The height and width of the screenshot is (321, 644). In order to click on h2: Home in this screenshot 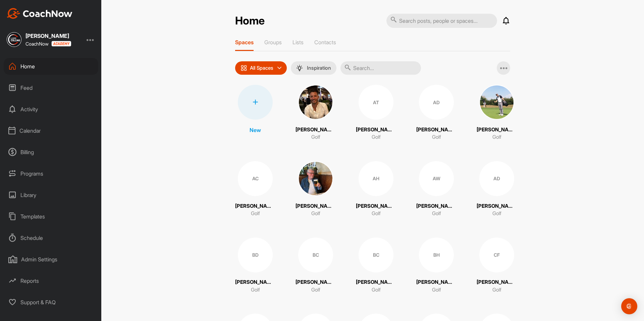, I will do `click(250, 21)`.